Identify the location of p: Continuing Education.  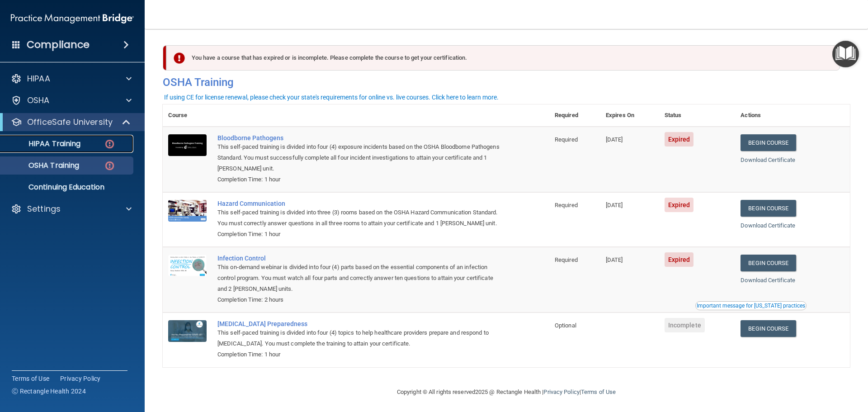
(68, 187).